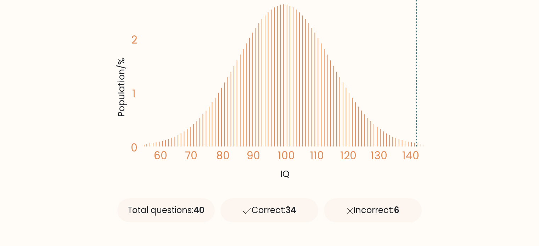  What do you see at coordinates (373, 211) in the screenshot?
I see `div: Incorrect:` at bounding box center [373, 211].